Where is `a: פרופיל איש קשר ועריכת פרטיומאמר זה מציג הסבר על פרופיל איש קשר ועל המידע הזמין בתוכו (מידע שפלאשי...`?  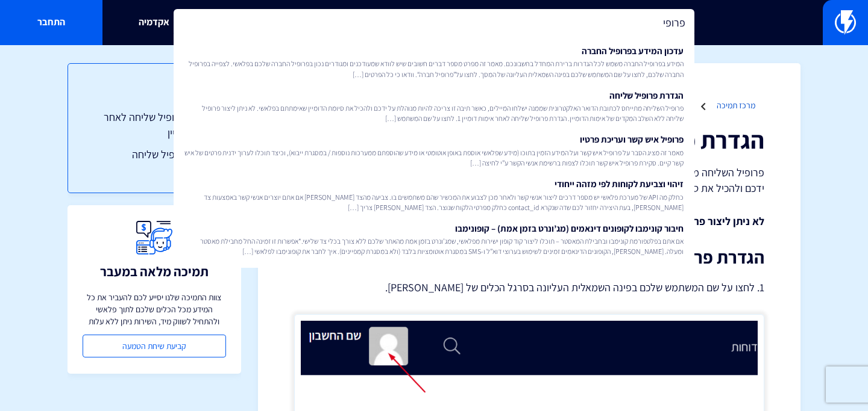 a: פרופיל איש קשר ועריכת פרטיומאמר זה מציג הסבר על פרופיל איש קשר ועל המידע הזמין בתוכו (מידע שפלאשי... is located at coordinates (434, 151).